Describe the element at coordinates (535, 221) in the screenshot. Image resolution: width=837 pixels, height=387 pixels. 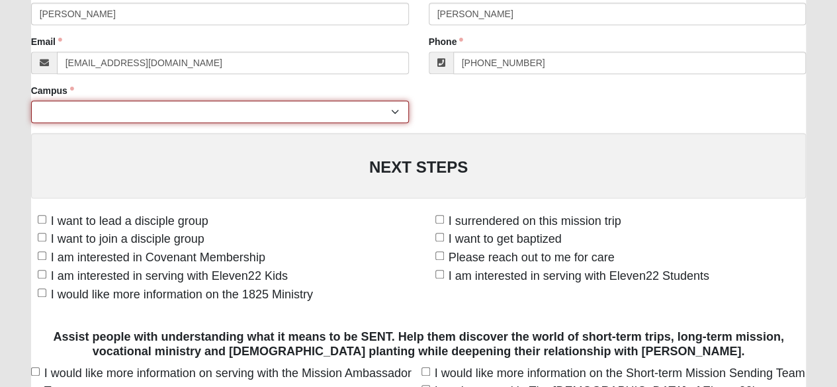
I see `span: I surrendered on this mission trip` at that location.